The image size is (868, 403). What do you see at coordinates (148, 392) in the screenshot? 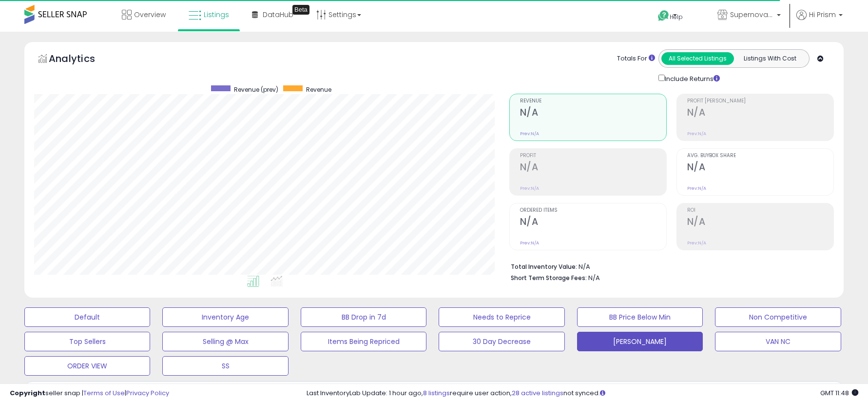
I see `a: Privacy Policy` at bounding box center [148, 392].